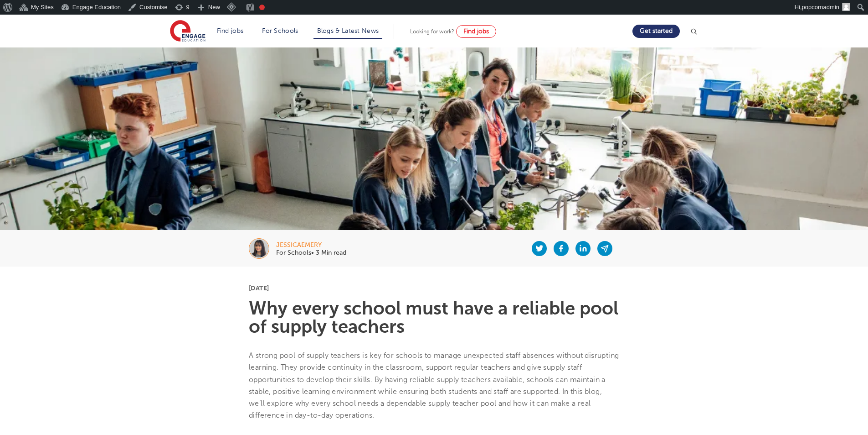  What do you see at coordinates (476, 31) in the screenshot?
I see `span: Find jobs` at bounding box center [476, 31].